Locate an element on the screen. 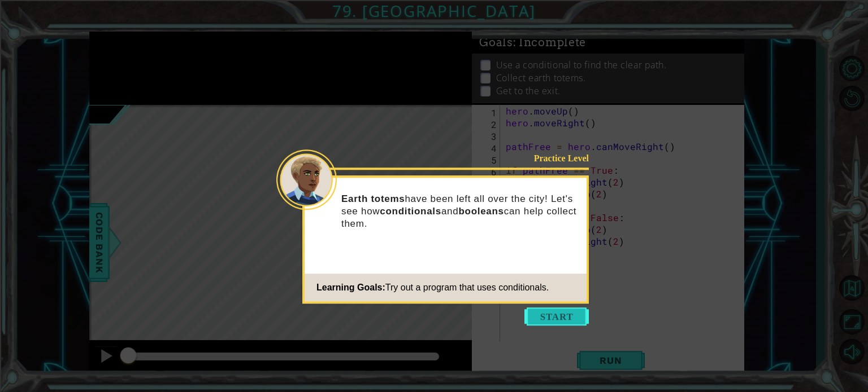  p: have been left all over the city! Let's see how and can help collect them. is located at coordinates (460, 212).